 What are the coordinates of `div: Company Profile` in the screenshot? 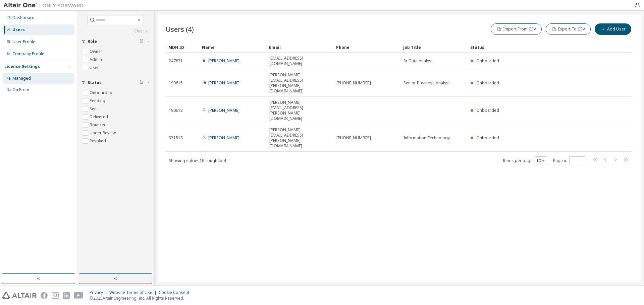 It's located at (28, 54).